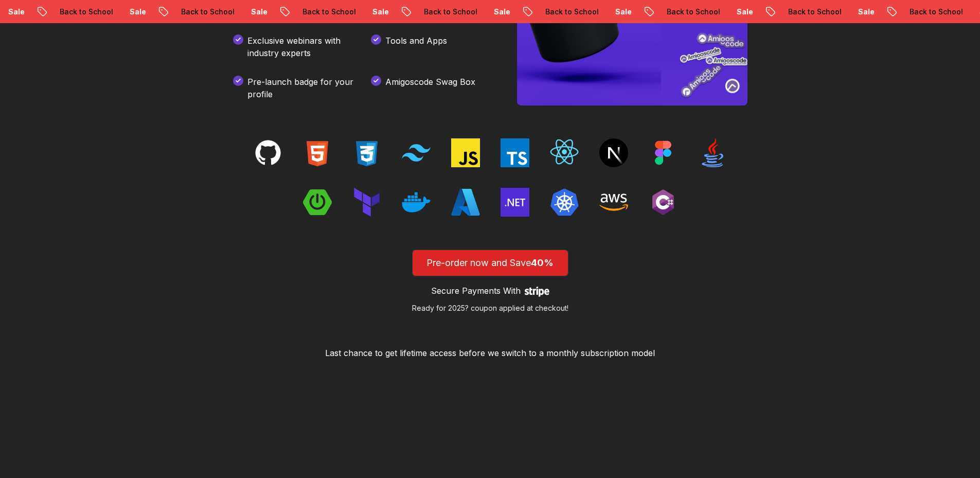 This screenshot has width=980, height=478. What do you see at coordinates (490, 353) in the screenshot?
I see `p: Last chance to get lifetime access before we switch to a monthly subscription model` at bounding box center [490, 353].